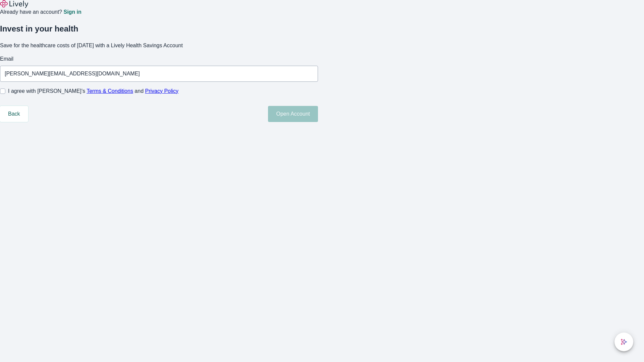  I want to click on a: Sign in, so click(72, 12).